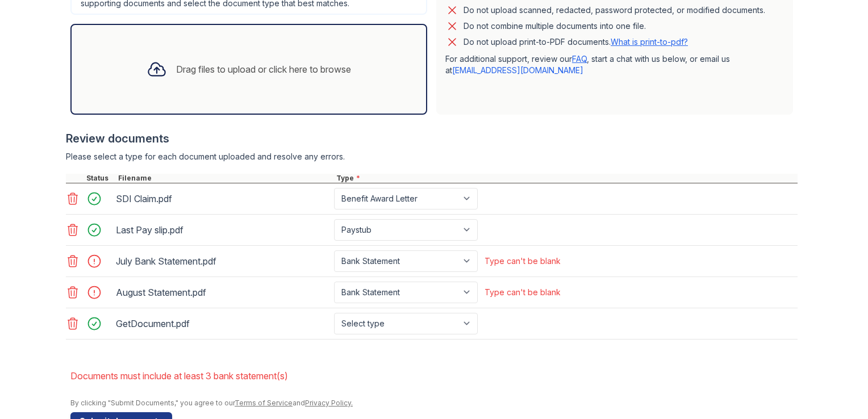 The height and width of the screenshot is (419, 868). I want to click on div: Review documents, so click(431, 139).